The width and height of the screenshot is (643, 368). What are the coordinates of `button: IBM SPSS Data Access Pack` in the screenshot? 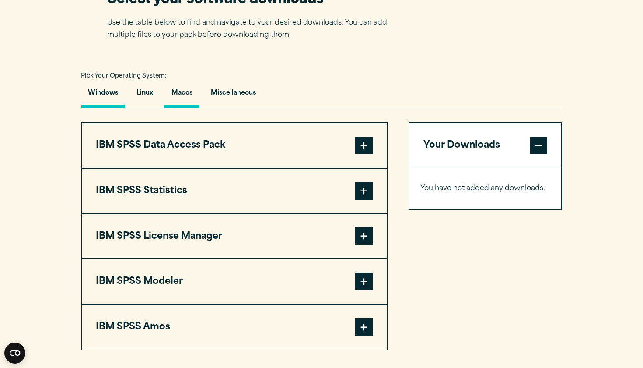 It's located at (234, 145).